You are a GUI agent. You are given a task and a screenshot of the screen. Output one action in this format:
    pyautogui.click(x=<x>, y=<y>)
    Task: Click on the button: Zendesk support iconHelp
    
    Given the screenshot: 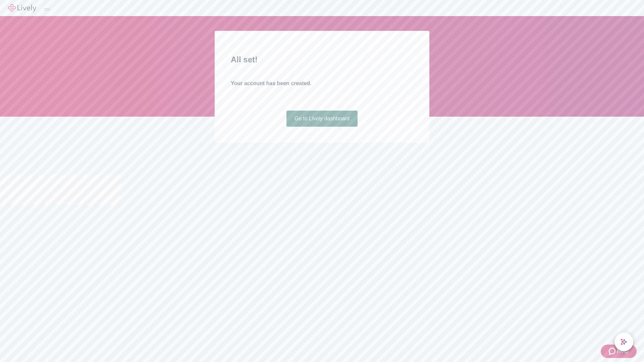 What is the action you would take?
    pyautogui.click(x=618, y=352)
    